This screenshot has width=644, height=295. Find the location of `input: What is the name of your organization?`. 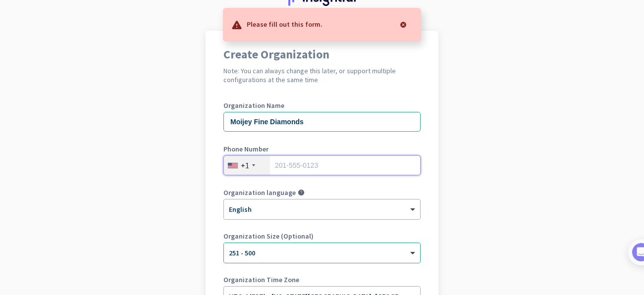

input: What is the name of your organization? is located at coordinates (322, 122).